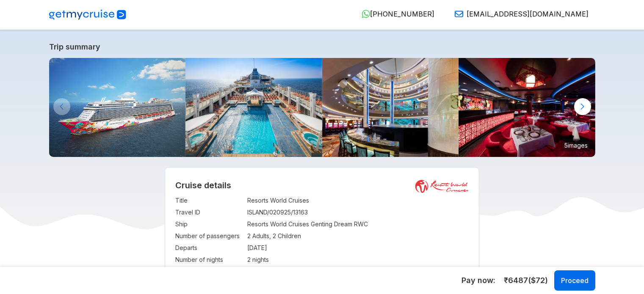  Describe the element at coordinates (322, 46) in the screenshot. I see `a: Trip summary` at that location.